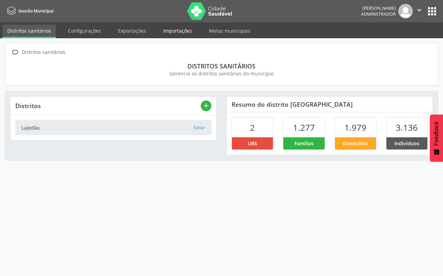 This screenshot has height=276, width=443. I want to click on button: apps, so click(432, 11).